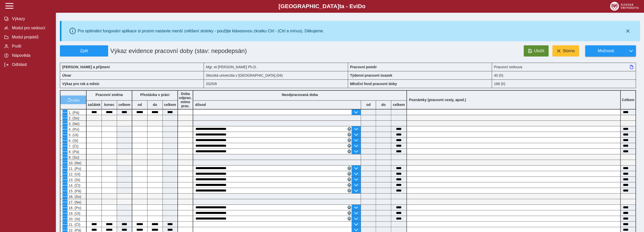 The width and height of the screenshot is (644, 232). I want to click on span: 9. (So), so click(73, 157).